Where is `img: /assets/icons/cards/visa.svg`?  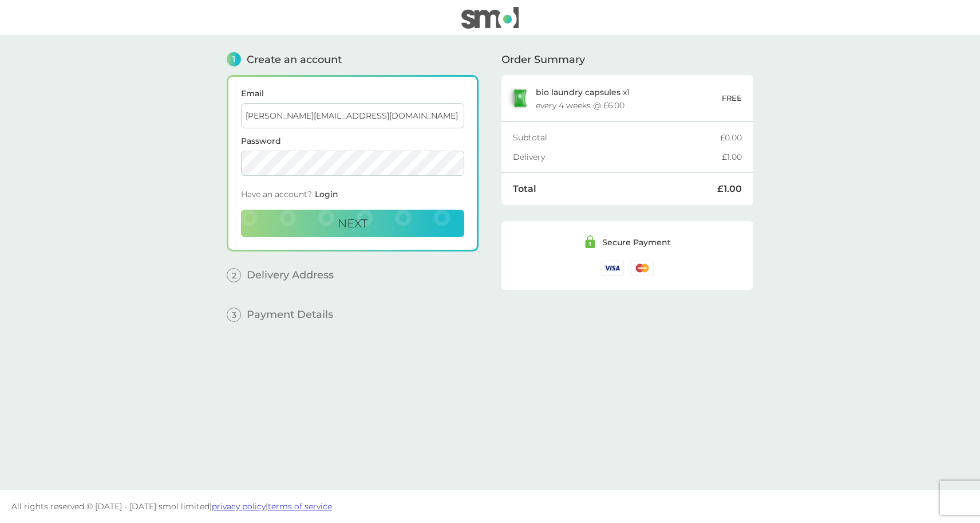
img: /assets/icons/cards/visa.svg is located at coordinates (612, 268).